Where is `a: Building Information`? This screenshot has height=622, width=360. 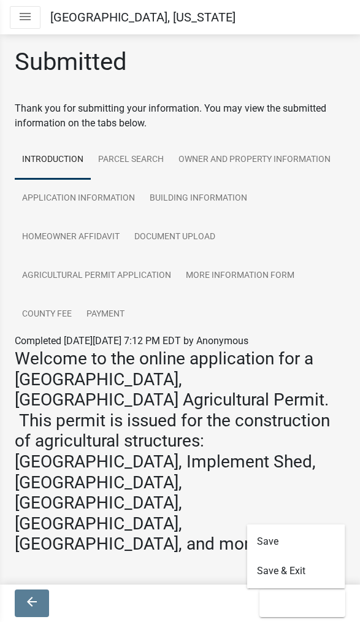 a: Building Information is located at coordinates (198, 199).